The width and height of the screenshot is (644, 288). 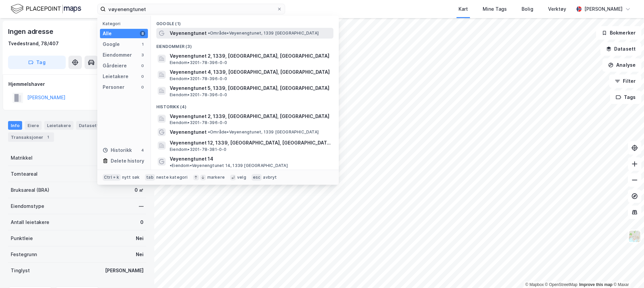 What do you see at coordinates (77, 84) in the screenshot?
I see `div: Hjemmelshaver` at bounding box center [77, 84].